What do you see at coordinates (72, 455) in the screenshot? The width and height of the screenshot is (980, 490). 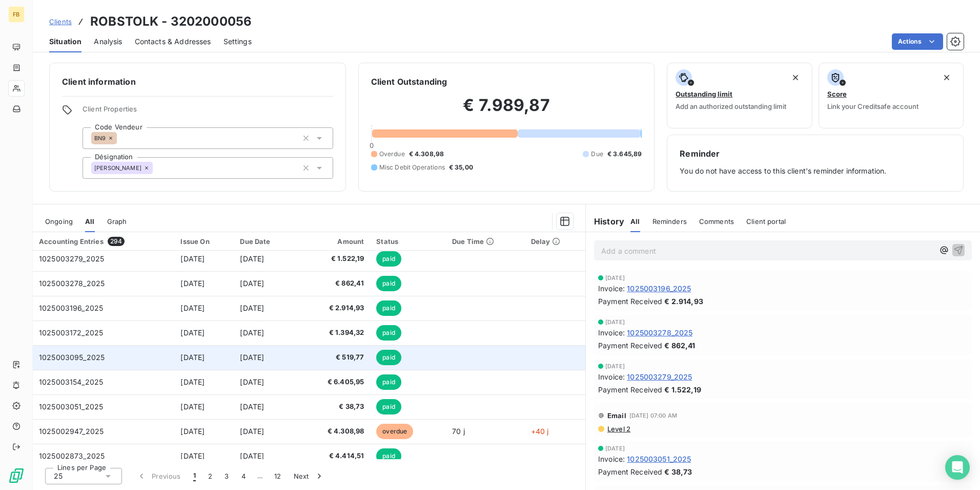 I see `span: 1025002873_2025` at bounding box center [72, 455].